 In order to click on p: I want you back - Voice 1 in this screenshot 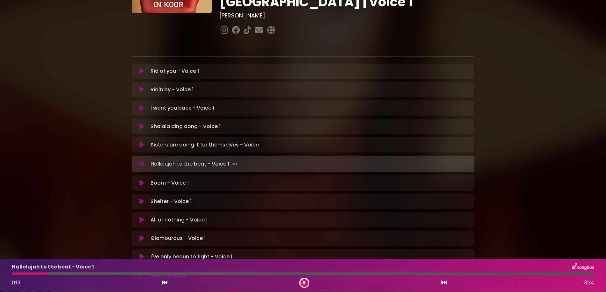, I will do `click(182, 108)`.